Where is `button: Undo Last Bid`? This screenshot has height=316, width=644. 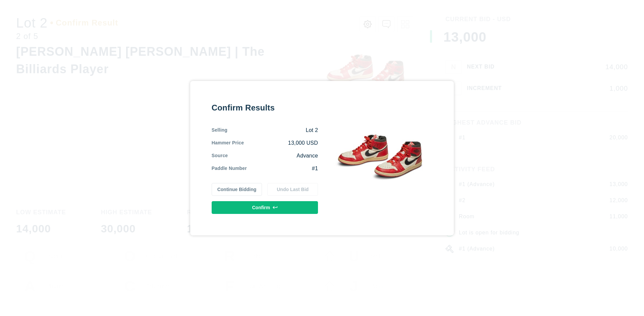
button: Undo Last Bid is located at coordinates (292, 189).